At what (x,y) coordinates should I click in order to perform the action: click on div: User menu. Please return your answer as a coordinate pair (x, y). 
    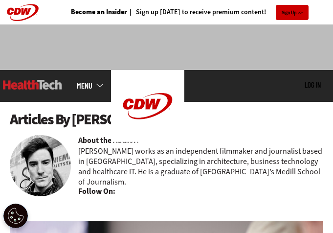
    Looking at the image, I should click on (313, 85).